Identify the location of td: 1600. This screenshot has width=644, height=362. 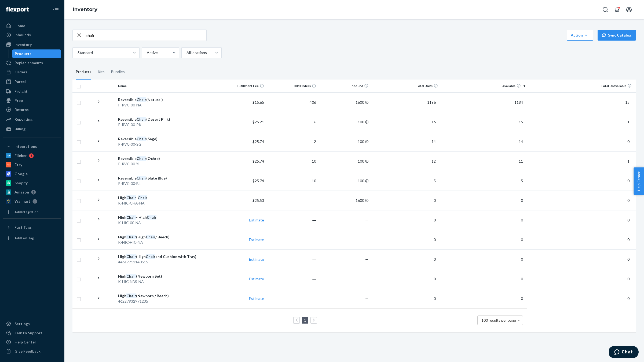
(345, 200).